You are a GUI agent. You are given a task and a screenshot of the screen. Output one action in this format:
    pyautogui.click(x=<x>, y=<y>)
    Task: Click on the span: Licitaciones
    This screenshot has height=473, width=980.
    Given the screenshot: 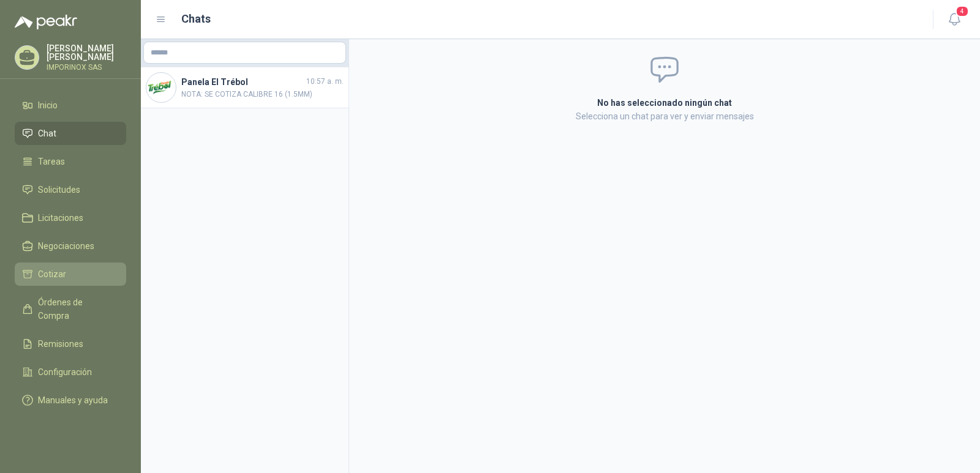 What is the action you would take?
    pyautogui.click(x=60, y=218)
    